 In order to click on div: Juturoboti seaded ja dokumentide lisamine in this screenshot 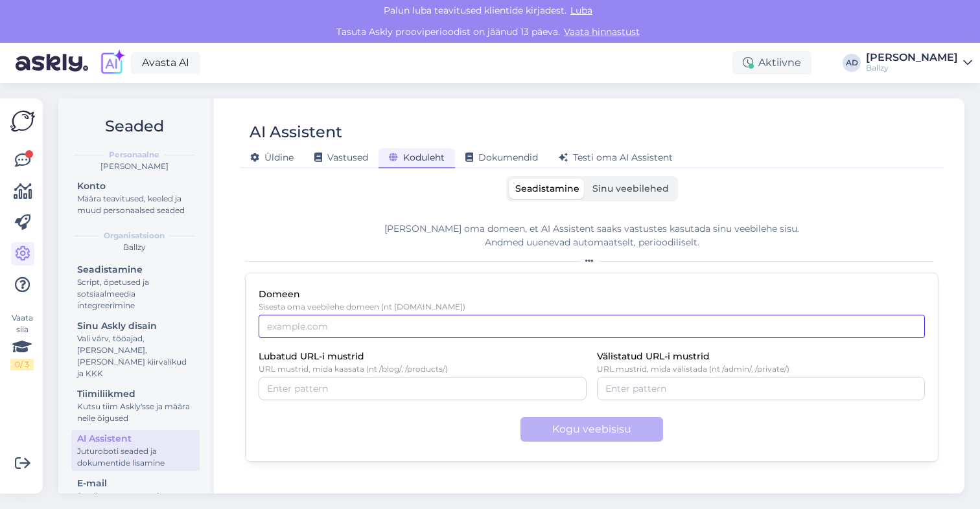, I will do `click(136, 457)`.